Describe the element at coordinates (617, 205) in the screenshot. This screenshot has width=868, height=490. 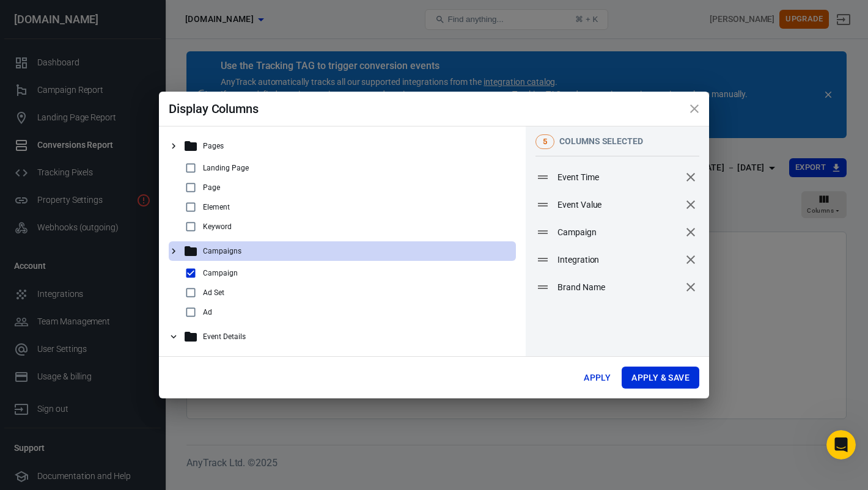
I see `div: Event Valueremove` at that location.